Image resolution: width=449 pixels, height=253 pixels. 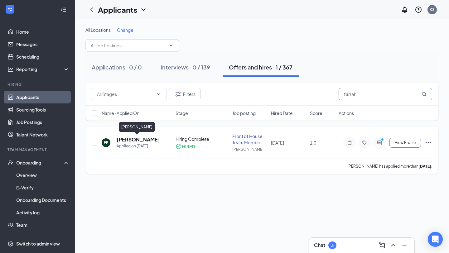 I want to click on h1: Applicants, so click(x=117, y=10).